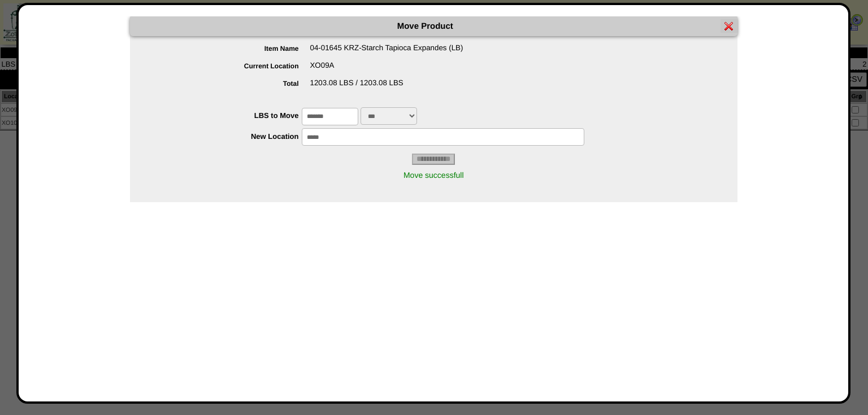  What do you see at coordinates (231, 48) in the screenshot?
I see `label: Item Name` at bounding box center [231, 48].